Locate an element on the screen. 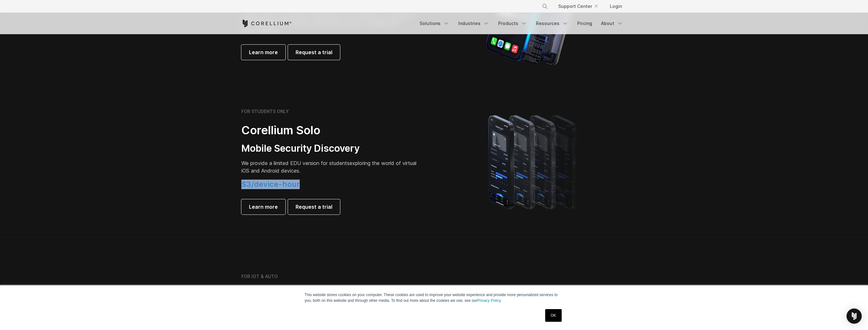 This screenshot has width=868, height=330. p: exploring the world of virtual iOS and Android devices. is located at coordinates (330, 166).